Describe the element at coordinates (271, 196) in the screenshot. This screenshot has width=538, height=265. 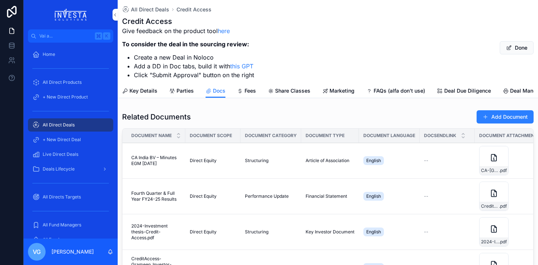
I see `a: Performance Update` at that location.